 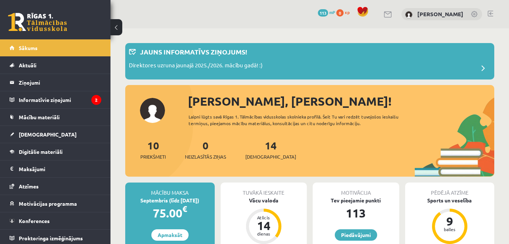 What do you see at coordinates (345, 12) in the screenshot?
I see `a: 0 xp` at bounding box center [345, 12].